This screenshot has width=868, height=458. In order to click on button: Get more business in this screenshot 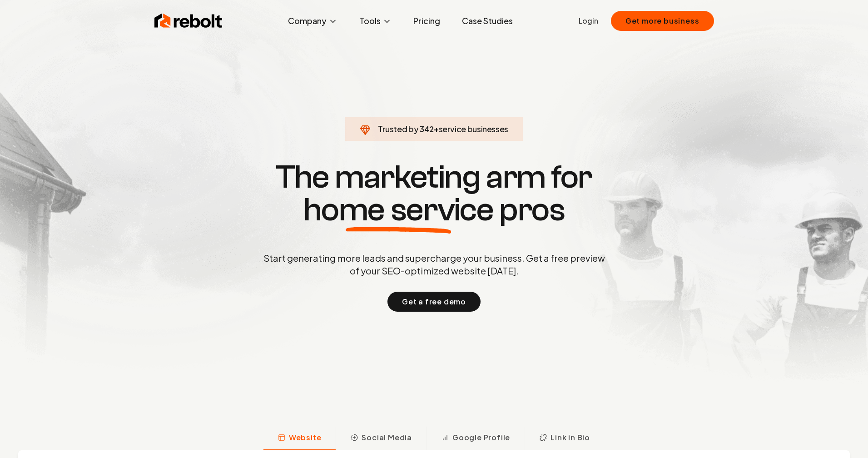, I will do `click(662, 21)`.